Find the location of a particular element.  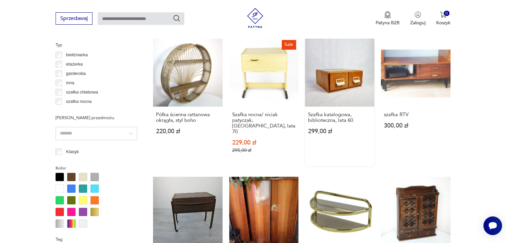

a: Szafka katalogowa, biblioteczna, lata 60.Szafka katalogowa, biblioteczna, lata 60.299,00 zł is located at coordinates (340, 101).